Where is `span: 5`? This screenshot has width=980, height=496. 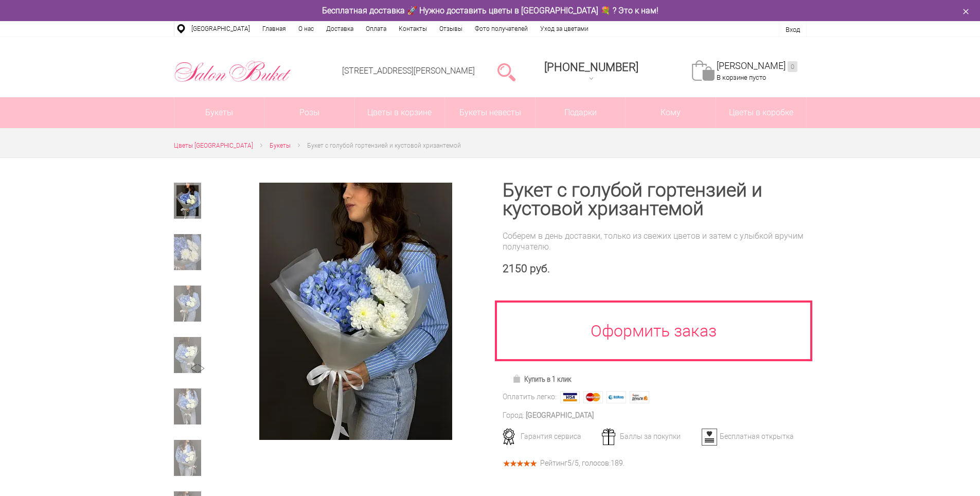
span: 5 is located at coordinates (569, 463).